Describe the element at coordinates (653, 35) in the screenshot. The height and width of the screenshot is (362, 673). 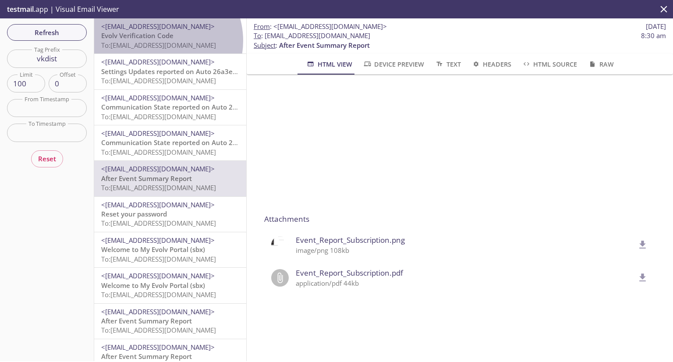
I see `span: 8:30 am` at that location.